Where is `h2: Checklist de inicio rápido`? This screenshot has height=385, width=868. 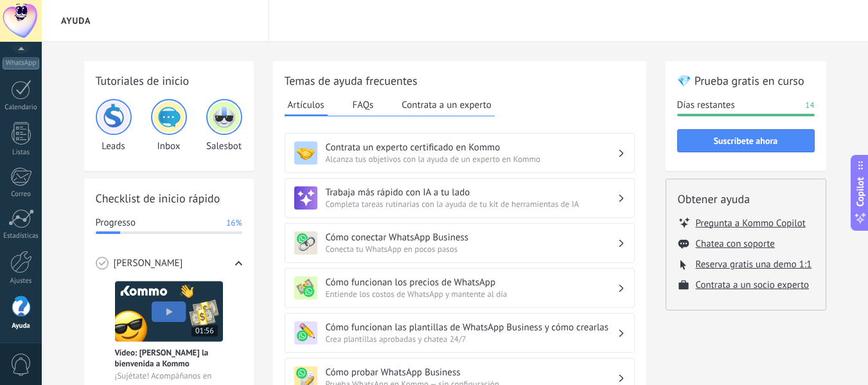
h2: Checklist de inicio rápido is located at coordinates (169, 198).